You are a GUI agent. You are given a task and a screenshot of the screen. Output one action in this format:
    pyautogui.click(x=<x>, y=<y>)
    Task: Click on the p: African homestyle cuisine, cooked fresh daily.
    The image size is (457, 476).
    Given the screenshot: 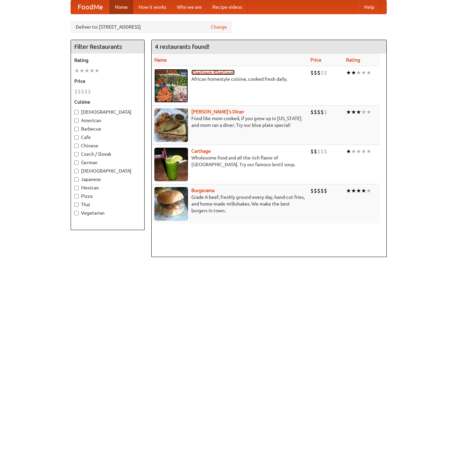 What is the action you would take?
    pyautogui.click(x=230, y=79)
    